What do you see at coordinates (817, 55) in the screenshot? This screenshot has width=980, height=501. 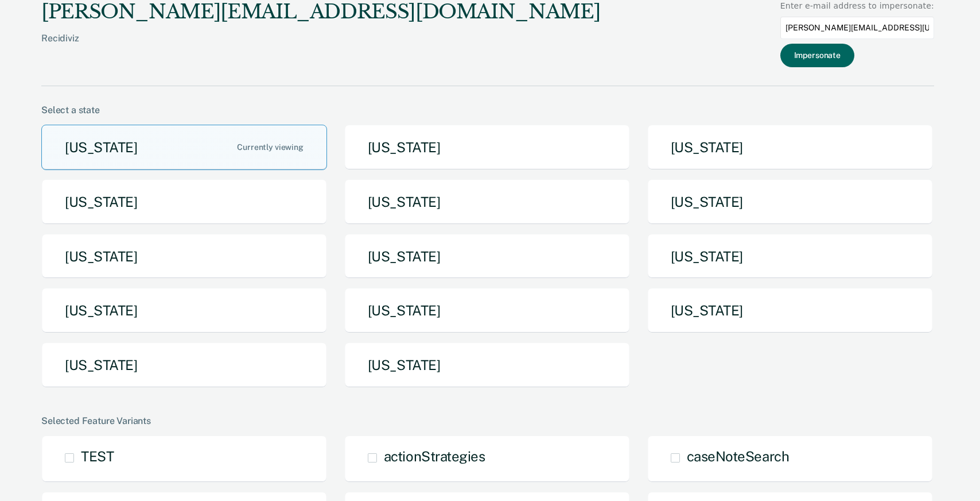 I see `button: Impersonate` at bounding box center [817, 55].